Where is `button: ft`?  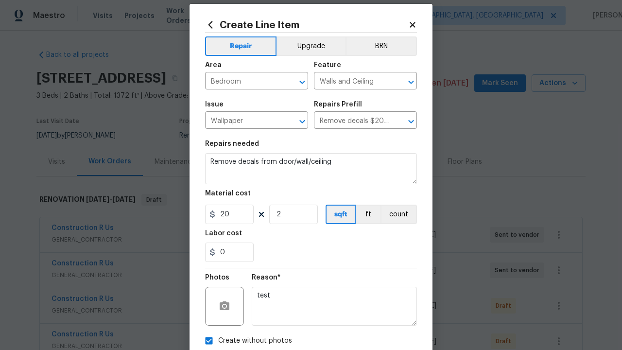
button: ft is located at coordinates (368, 214).